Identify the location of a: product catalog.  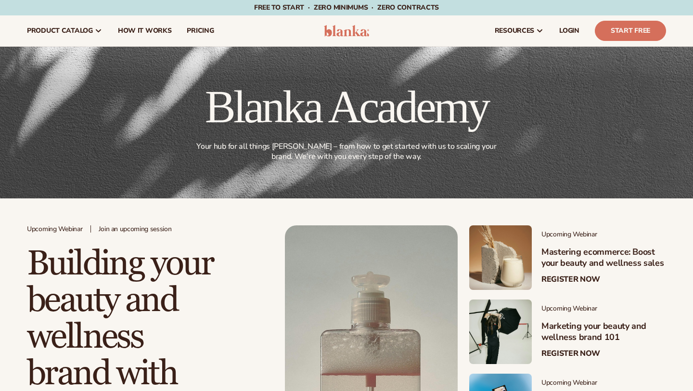
(65, 31).